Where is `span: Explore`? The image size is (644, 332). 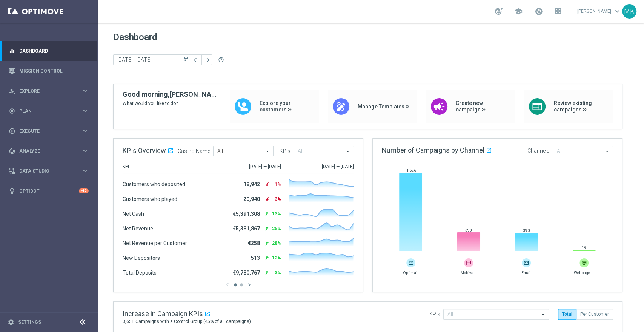 span: Explore is located at coordinates (50, 91).